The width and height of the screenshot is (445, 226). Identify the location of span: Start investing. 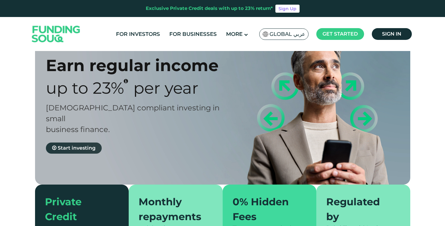
(77, 148).